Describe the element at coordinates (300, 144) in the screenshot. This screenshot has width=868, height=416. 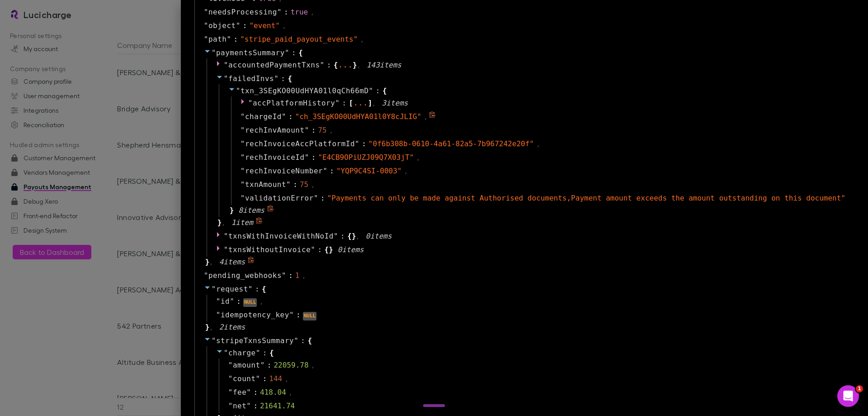
I see `span: rechInvoiceAccPlatformId` at that location.